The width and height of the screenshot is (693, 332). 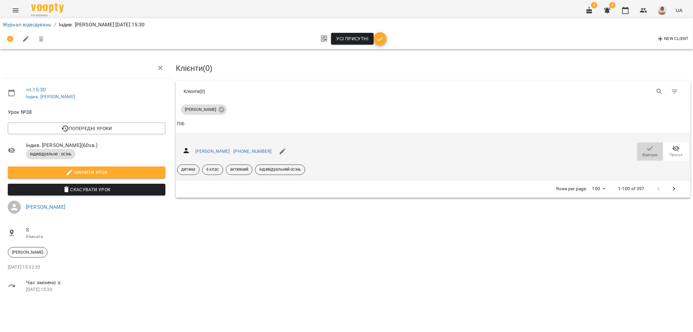 What do you see at coordinates (27, 24) in the screenshot?
I see `a: Журнал відвідувань` at bounding box center [27, 24].